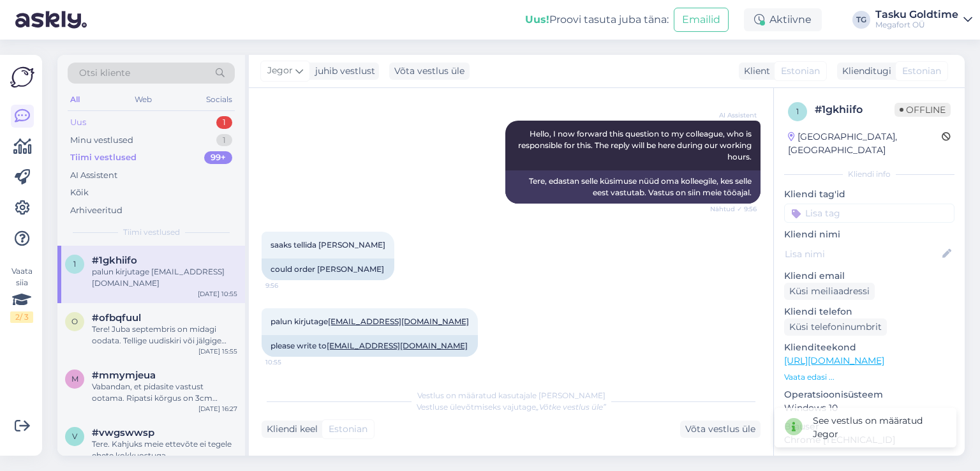 The image size is (980, 471). I want to click on div: Kliendi keel, so click(290, 428).